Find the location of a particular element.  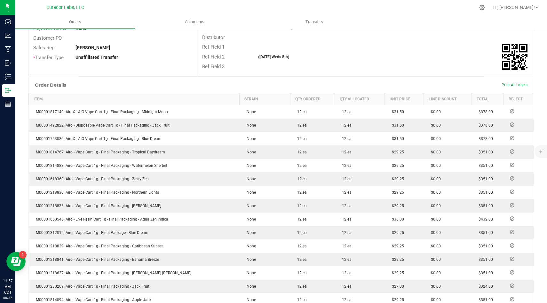

span: Transfers is located at coordinates (314, 22).